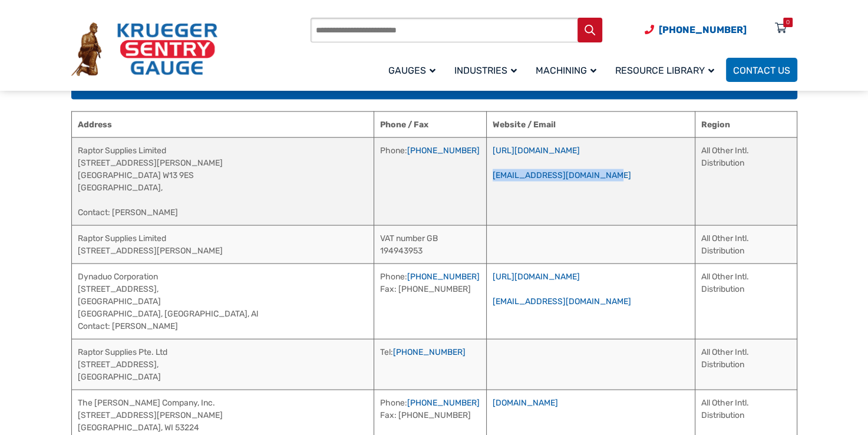 The image size is (868, 435). What do you see at coordinates (591, 124) in the screenshot?
I see `th: Website / Email` at bounding box center [591, 124].